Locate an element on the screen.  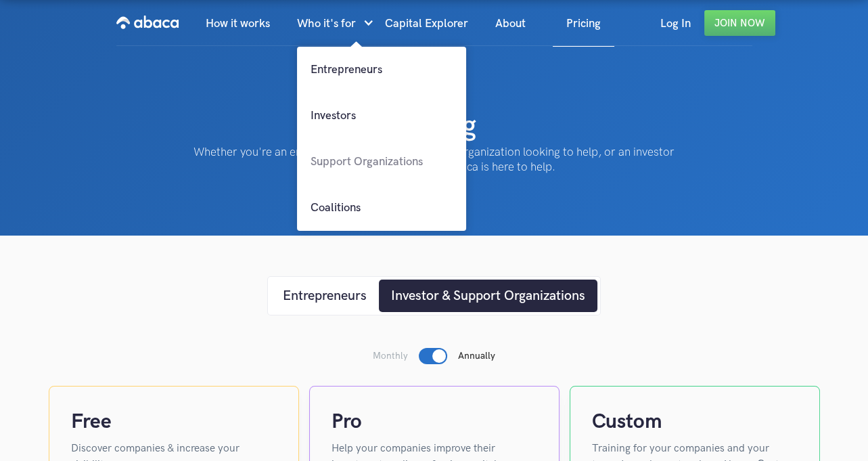
h4: Custom is located at coordinates (695, 421).